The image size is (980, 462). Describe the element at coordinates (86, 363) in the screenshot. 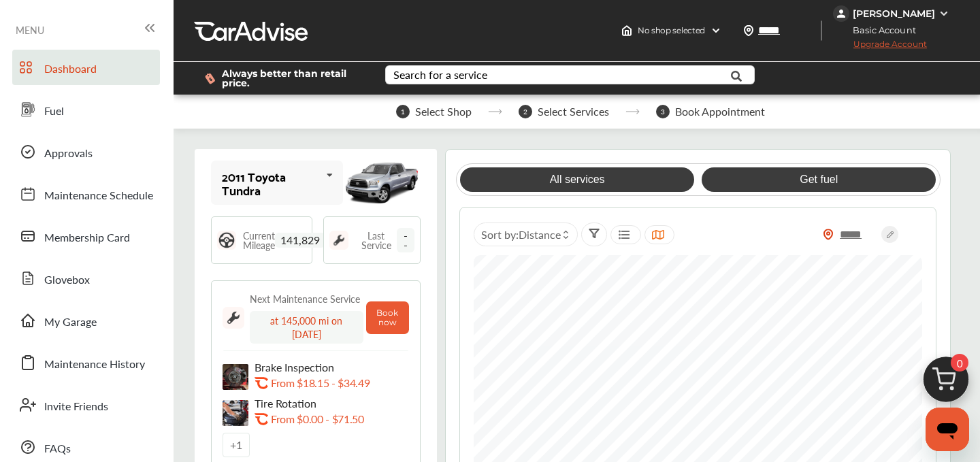

I see `a: Maintenance History` at that location.